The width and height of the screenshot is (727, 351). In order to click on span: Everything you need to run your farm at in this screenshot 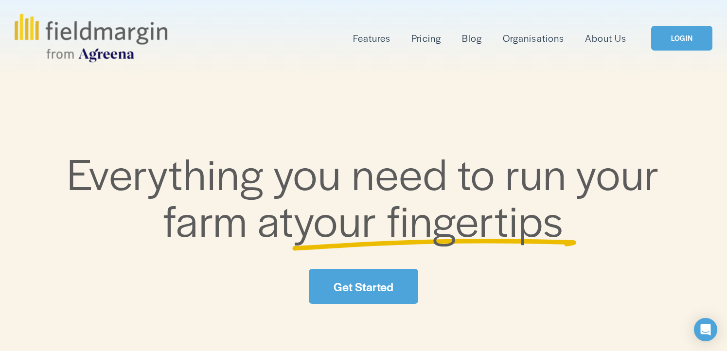, I will do `click(368, 195)`.